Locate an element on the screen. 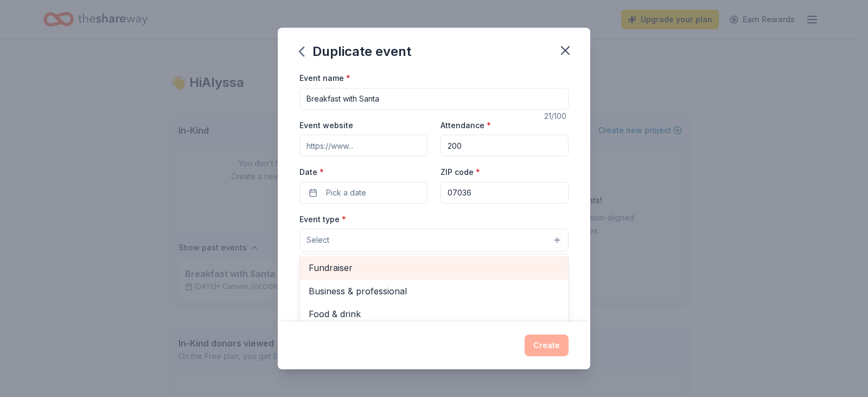 The image size is (868, 397). span: Food & drink is located at coordinates (434, 314).